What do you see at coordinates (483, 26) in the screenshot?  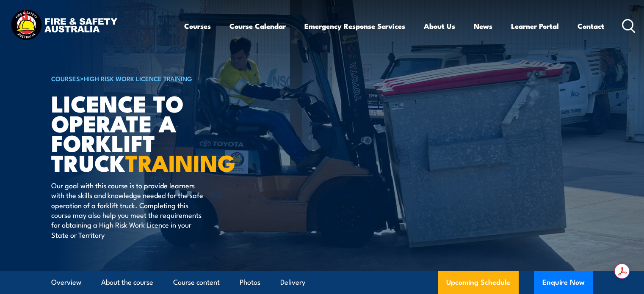 I see `a: News` at bounding box center [483, 26].